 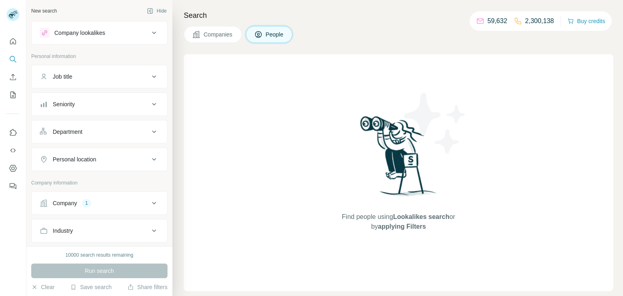 I want to click on div: Industry, so click(x=63, y=231).